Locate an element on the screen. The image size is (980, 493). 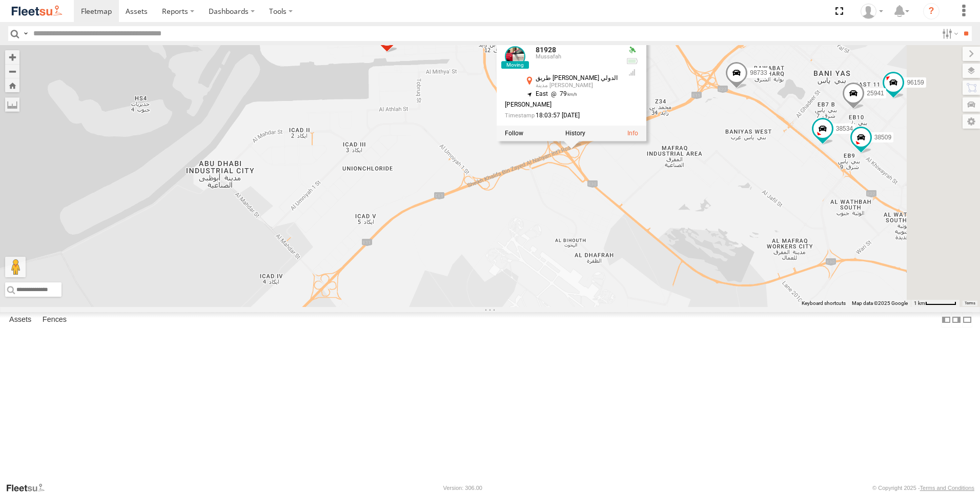
span: 98733 is located at coordinates (758, 72).